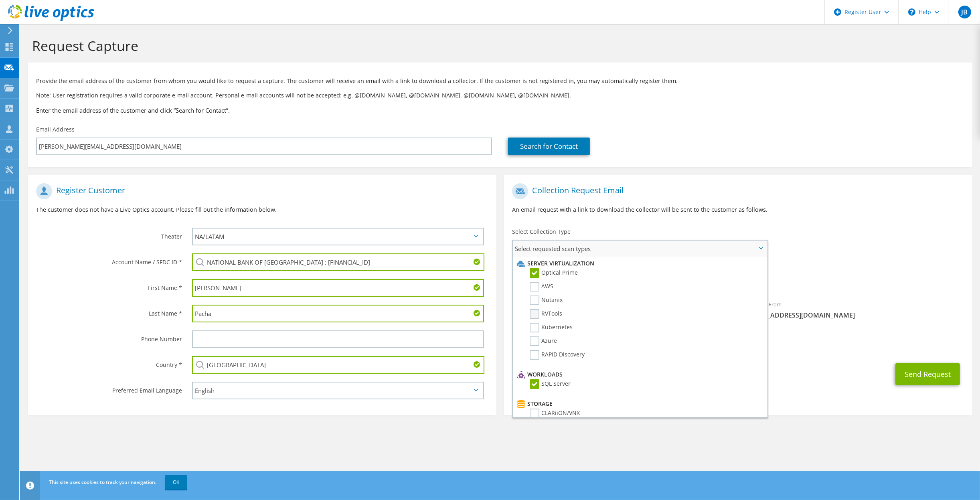  I want to click on label: First Name *, so click(109, 285).